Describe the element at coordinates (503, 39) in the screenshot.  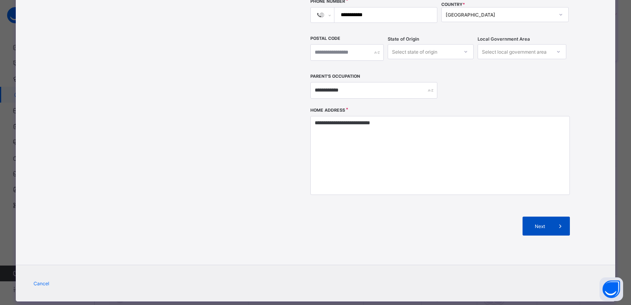
I see `span: Local Government Area` at that location.